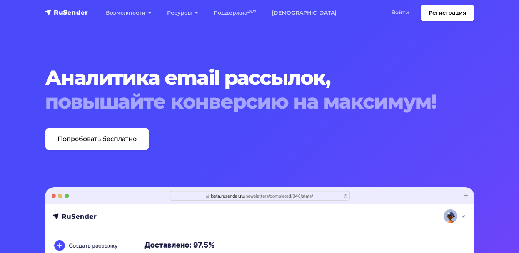 Image resolution: width=519 pixels, height=253 pixels. What do you see at coordinates (260, 102) in the screenshot?
I see `span: повышайте конверсию на максимум!` at bounding box center [260, 102].